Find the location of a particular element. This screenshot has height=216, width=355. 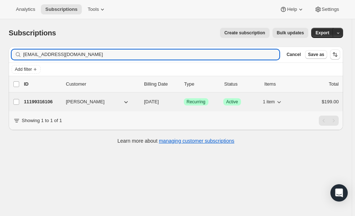

button: Help is located at coordinates (292, 9).